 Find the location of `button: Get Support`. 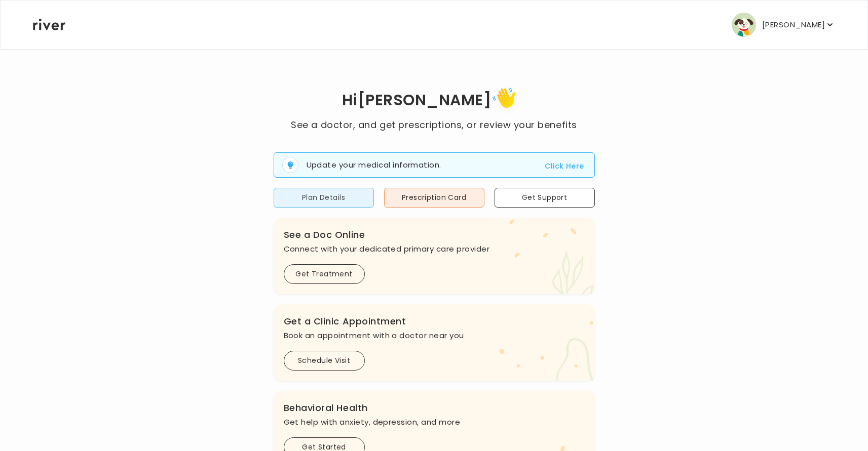

button: Get Support is located at coordinates (545, 198).